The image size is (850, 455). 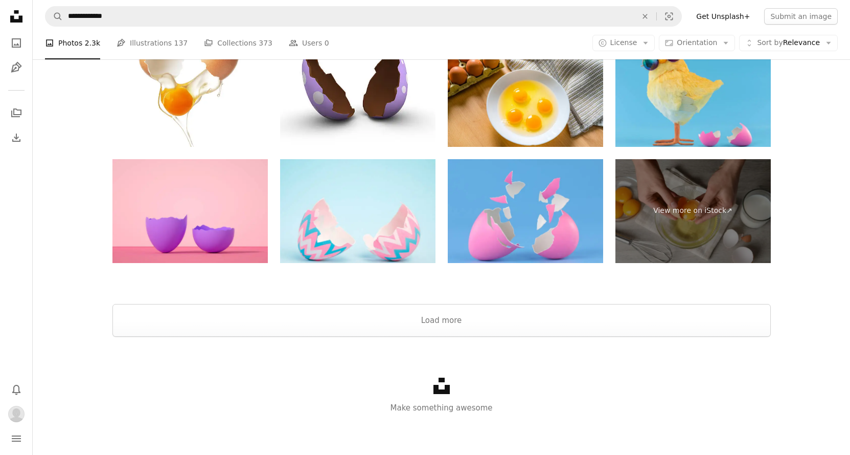 I want to click on span: Orientation, so click(x=697, y=42).